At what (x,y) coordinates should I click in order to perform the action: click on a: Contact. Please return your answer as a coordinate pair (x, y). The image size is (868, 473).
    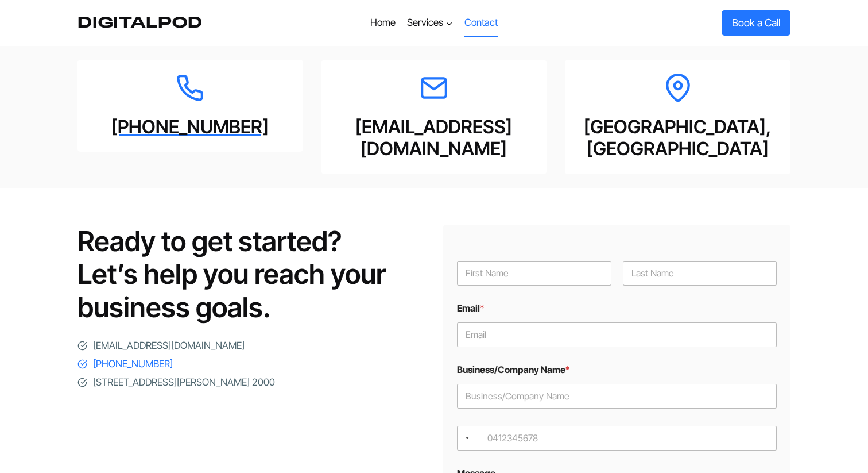
    Looking at the image, I should click on (481, 23).